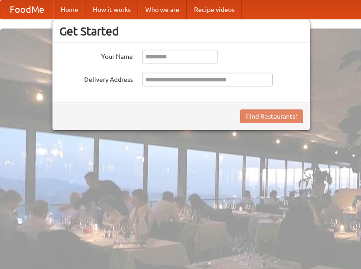 The width and height of the screenshot is (361, 269). Describe the element at coordinates (27, 10) in the screenshot. I see `a: FoodMe` at that location.